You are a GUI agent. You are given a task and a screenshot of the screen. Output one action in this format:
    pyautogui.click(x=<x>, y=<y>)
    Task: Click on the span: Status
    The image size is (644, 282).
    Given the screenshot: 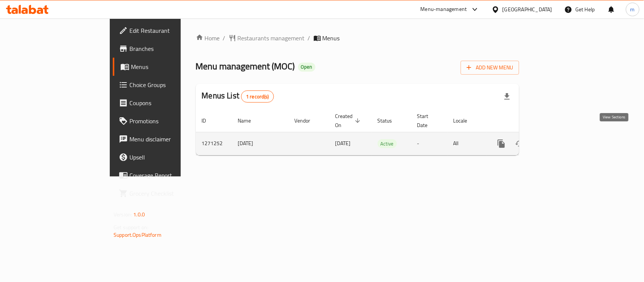 What is the action you would take?
    pyautogui.click(x=390, y=121)
    